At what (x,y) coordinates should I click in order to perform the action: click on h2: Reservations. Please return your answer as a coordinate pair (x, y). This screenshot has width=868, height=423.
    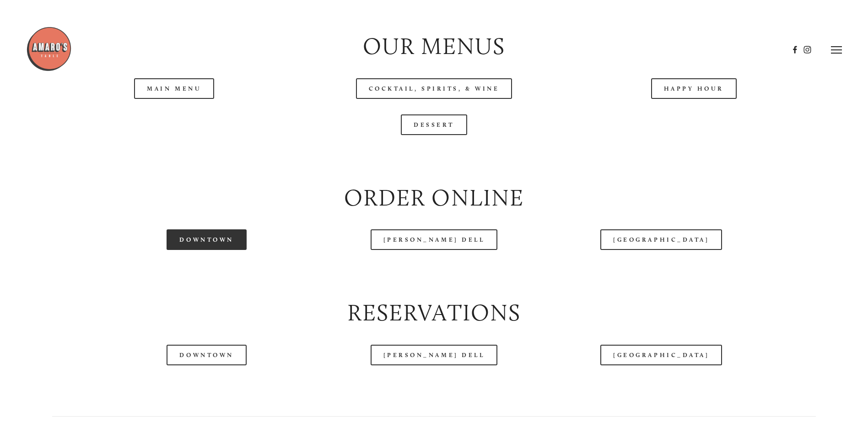
    Looking at the image, I should click on (434, 313).